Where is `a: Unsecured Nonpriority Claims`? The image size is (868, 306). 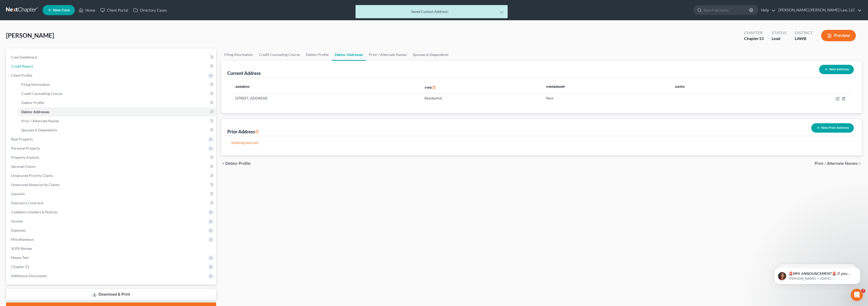 a: Unsecured Nonpriority Claims is located at coordinates (112, 185).